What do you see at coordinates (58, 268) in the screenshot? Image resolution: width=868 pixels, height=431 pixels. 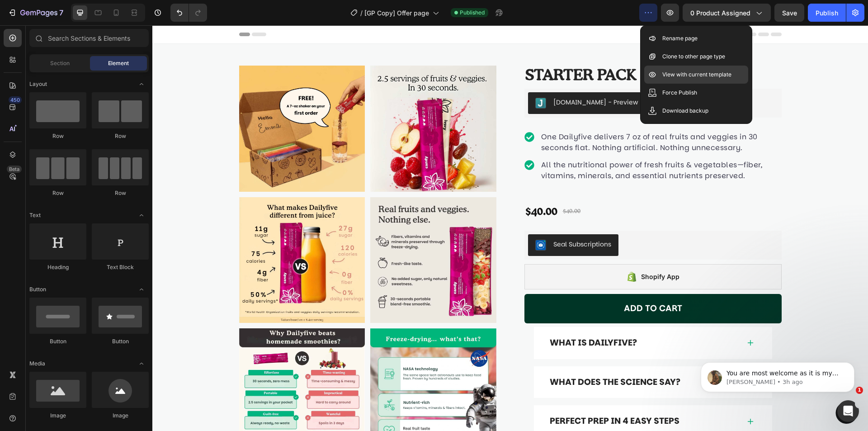 I see `div: Heading` at bounding box center [58, 268].